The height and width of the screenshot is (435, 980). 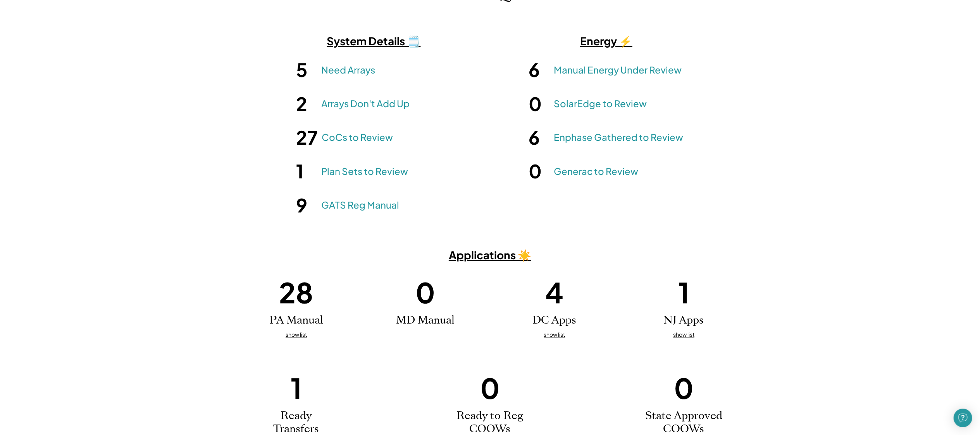 I want to click on h1: 28, so click(x=296, y=292).